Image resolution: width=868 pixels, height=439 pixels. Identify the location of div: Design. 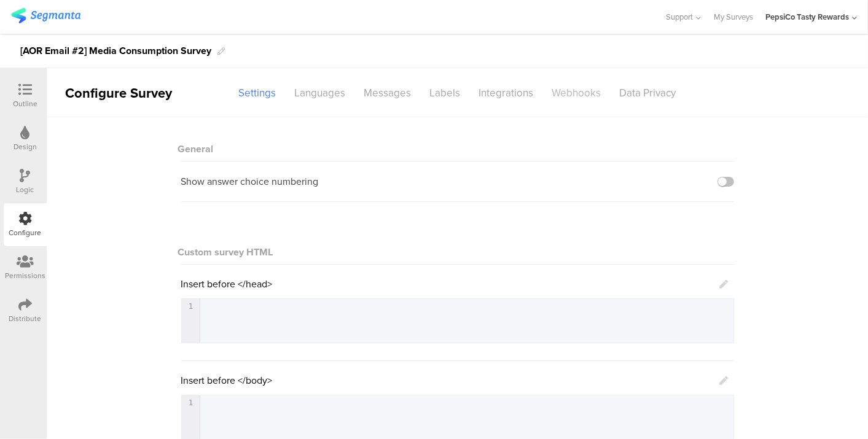
(25, 147).